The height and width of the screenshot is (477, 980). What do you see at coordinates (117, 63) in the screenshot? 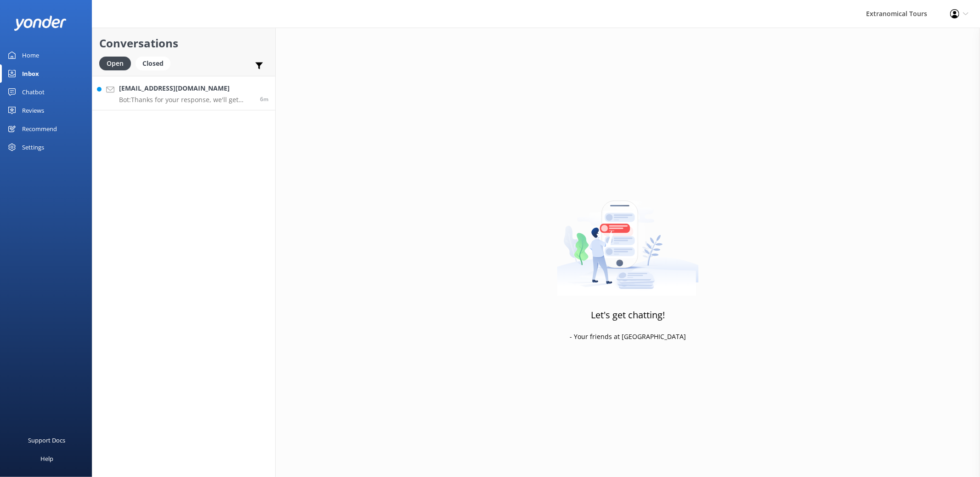
I see `a: Open` at bounding box center [117, 63].